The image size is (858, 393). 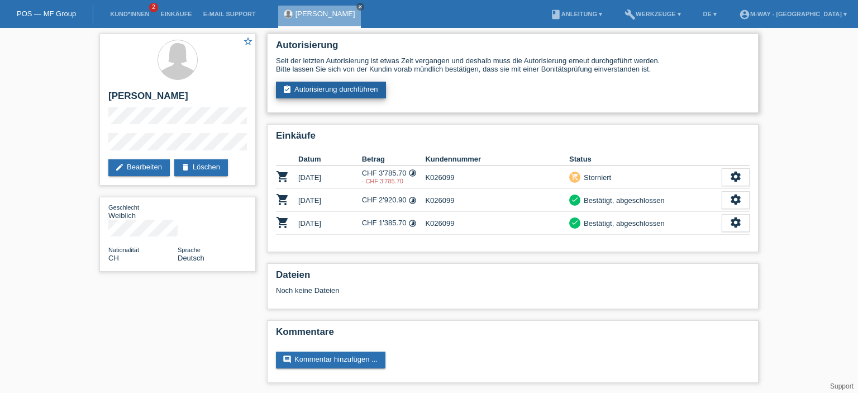 I want to click on a: Einkäufe, so click(x=176, y=14).